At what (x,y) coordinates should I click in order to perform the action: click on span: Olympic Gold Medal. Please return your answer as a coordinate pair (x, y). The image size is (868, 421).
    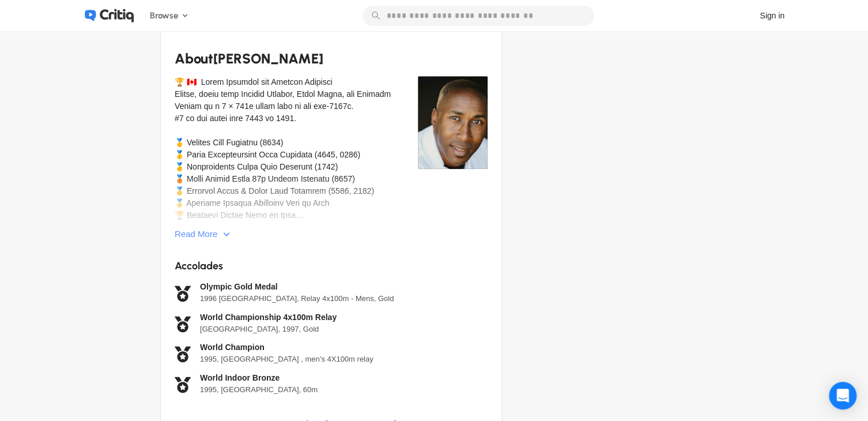
    Looking at the image, I should click on (297, 286).